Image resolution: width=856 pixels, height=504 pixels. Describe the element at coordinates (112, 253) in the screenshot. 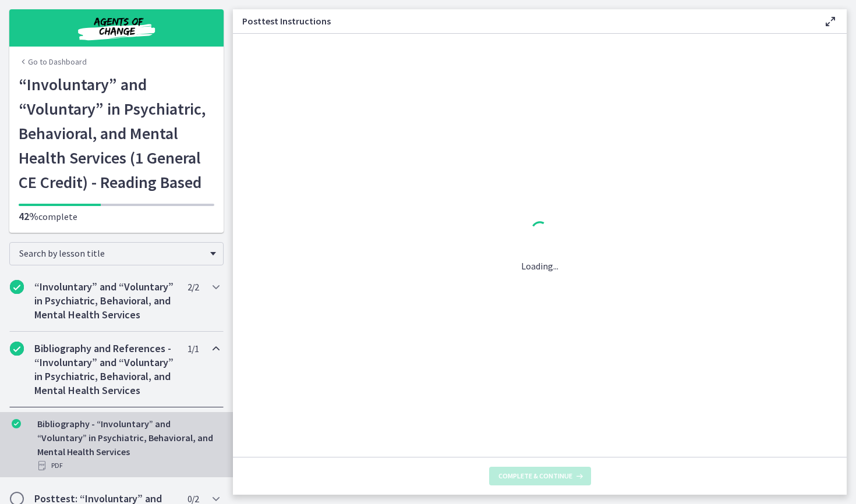

I see `span: Search by lesson title` at that location.